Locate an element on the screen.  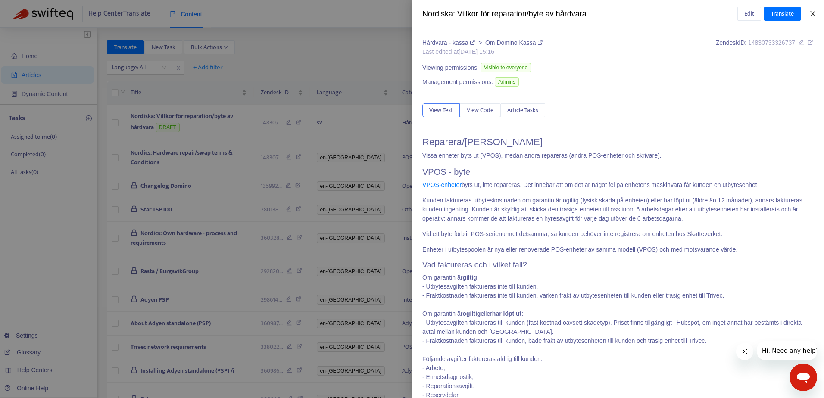
p: Enheter i utbytespoolen är nya eller renoverade POS-enheter av samma modell (VPOS) och med motsva... is located at coordinates (618, 250).